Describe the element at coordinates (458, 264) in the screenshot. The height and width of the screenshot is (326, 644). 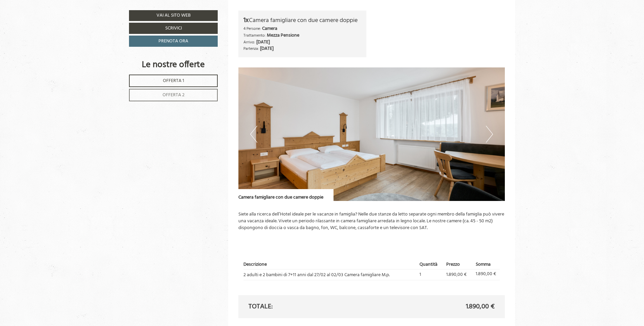
I see `th: Prezzo` at that location.